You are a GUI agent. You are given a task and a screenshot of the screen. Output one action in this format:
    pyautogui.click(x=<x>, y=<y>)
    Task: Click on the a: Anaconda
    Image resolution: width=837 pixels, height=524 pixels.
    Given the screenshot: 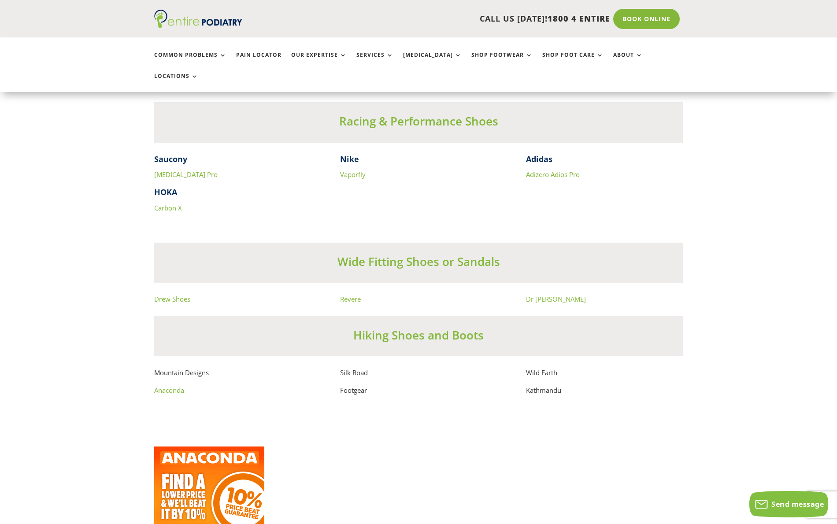 What is the action you would take?
    pyautogui.click(x=169, y=390)
    